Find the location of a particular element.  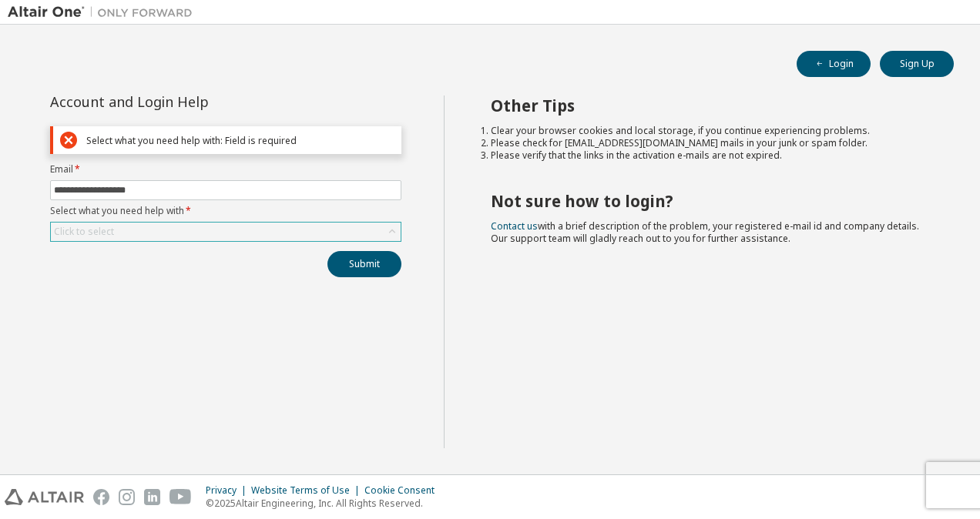

h2: Other Tips is located at coordinates (709, 106).